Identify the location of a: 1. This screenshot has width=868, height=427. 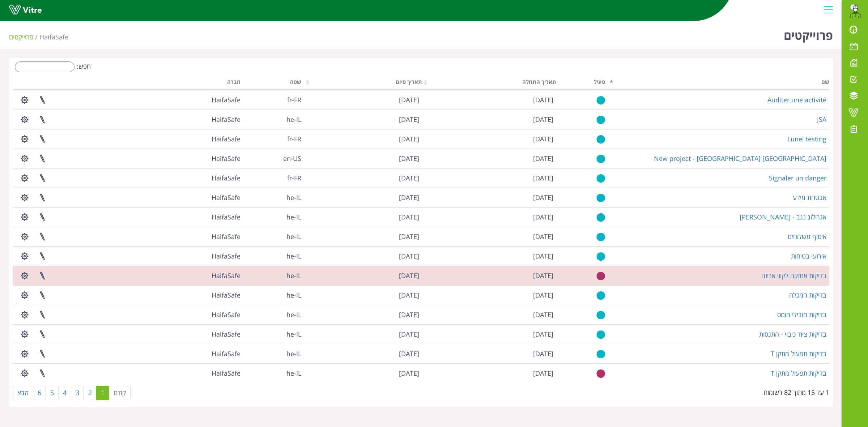
(102, 393).